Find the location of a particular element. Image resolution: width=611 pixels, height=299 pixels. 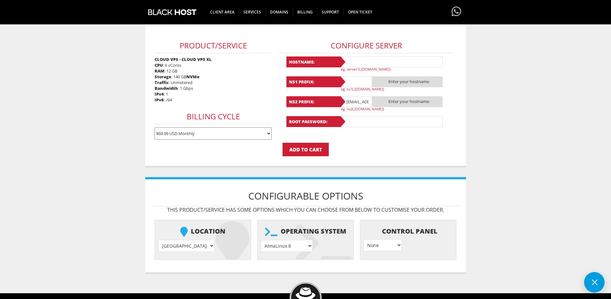

b: Hostname: is located at coordinates (314, 62).